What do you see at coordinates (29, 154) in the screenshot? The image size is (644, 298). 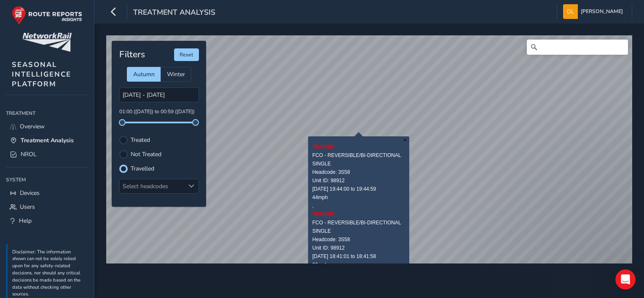 I see `span: NROL` at bounding box center [29, 154].